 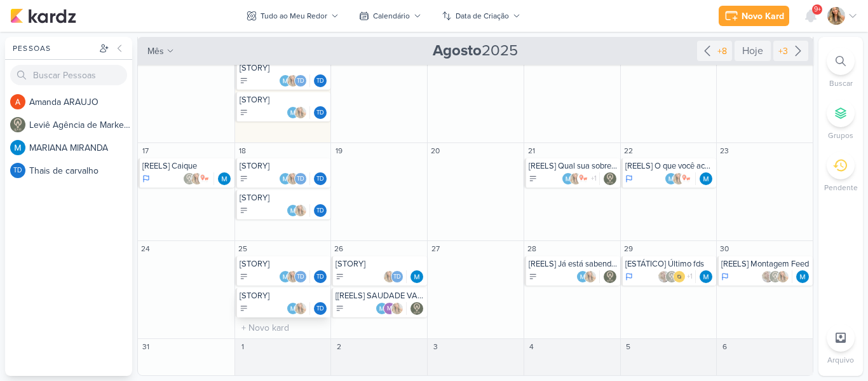 What do you see at coordinates (817, 10) in the screenshot?
I see `span: 9+` at bounding box center [817, 10].